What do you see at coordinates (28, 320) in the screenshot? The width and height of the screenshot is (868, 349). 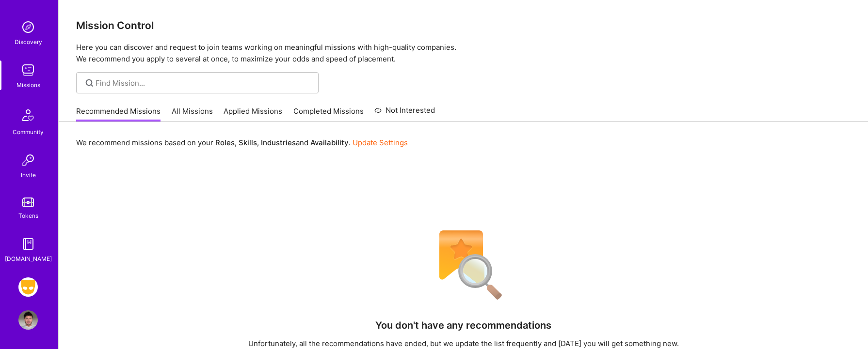 I see `a: User Avatar` at bounding box center [28, 320].